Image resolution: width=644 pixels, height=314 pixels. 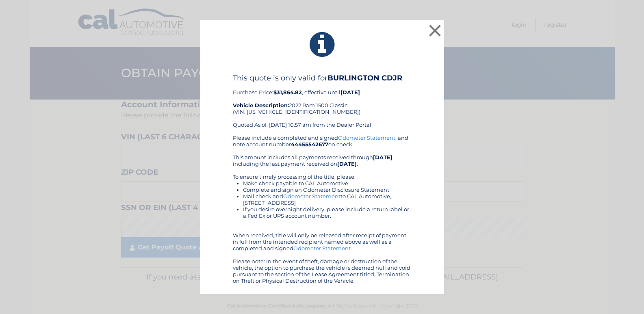 I want to click on li: Make check payable to CAL Automotive, so click(x=327, y=183).